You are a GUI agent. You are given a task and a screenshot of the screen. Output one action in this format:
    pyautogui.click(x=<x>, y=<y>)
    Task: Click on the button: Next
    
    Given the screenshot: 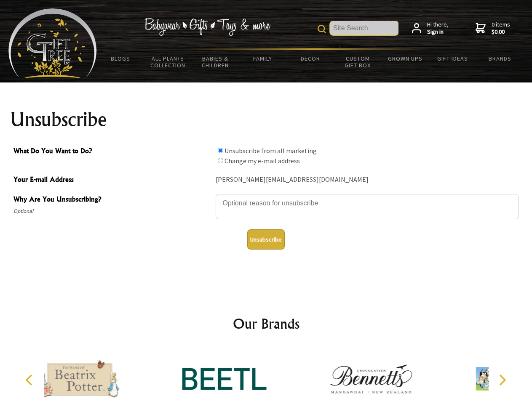 What is the action you would take?
    pyautogui.click(x=502, y=380)
    